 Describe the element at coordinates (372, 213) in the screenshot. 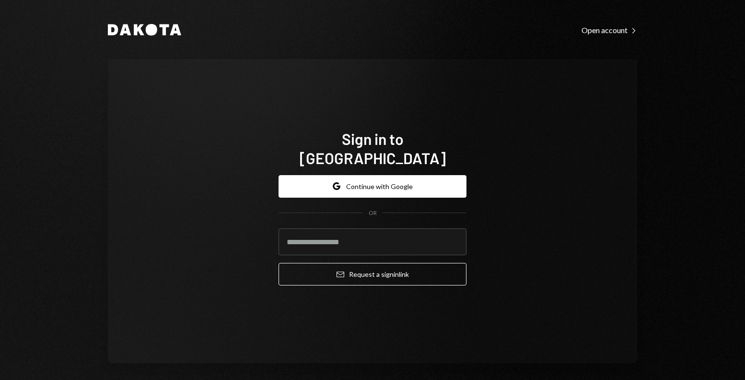

I see `div: OR` at that location.